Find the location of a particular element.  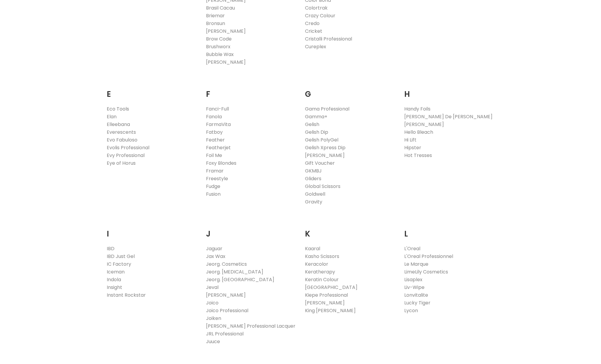

a: Lycon is located at coordinates (411, 311).